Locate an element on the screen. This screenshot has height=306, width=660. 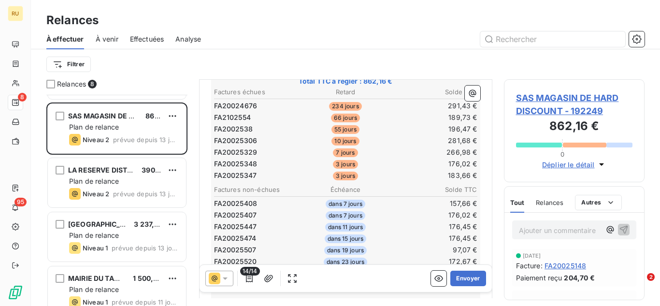
span: LA RESERVE DISTRIBUTION is located at coordinates (114, 170).